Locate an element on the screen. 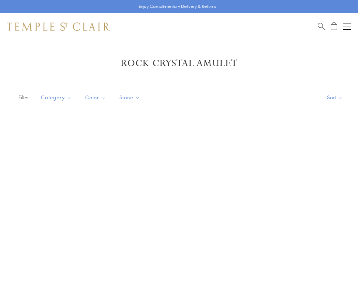 Image resolution: width=358 pixels, height=303 pixels. span: Stone is located at coordinates (131, 97).